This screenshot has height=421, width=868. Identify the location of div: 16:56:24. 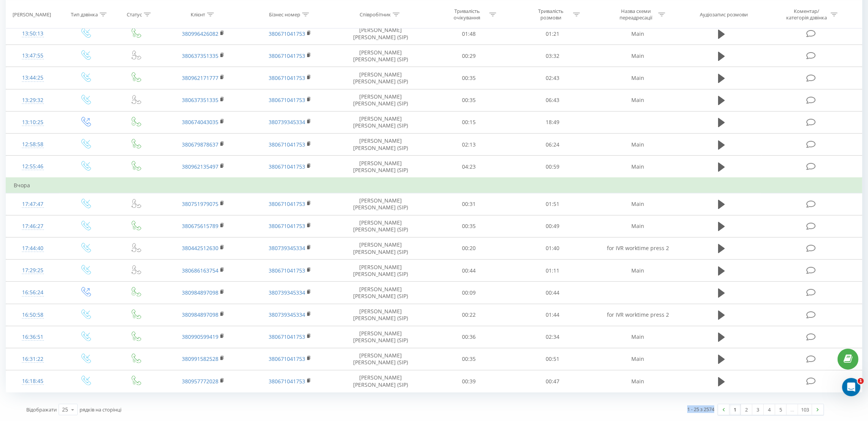
(33, 292).